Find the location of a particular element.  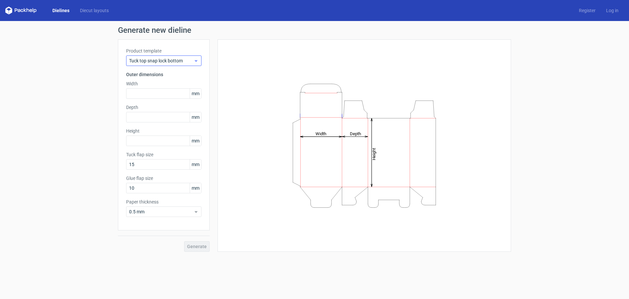

label: Depth is located at coordinates (164, 107).